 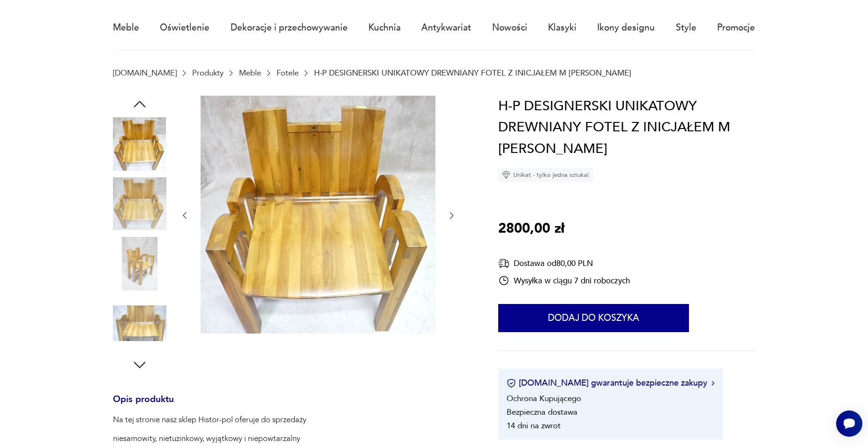 What do you see at coordinates (292, 438) in the screenshot?
I see `p: niesamowity, nietuzinkowy, wyjątkowy i niepowtarzalny` at bounding box center [292, 438].